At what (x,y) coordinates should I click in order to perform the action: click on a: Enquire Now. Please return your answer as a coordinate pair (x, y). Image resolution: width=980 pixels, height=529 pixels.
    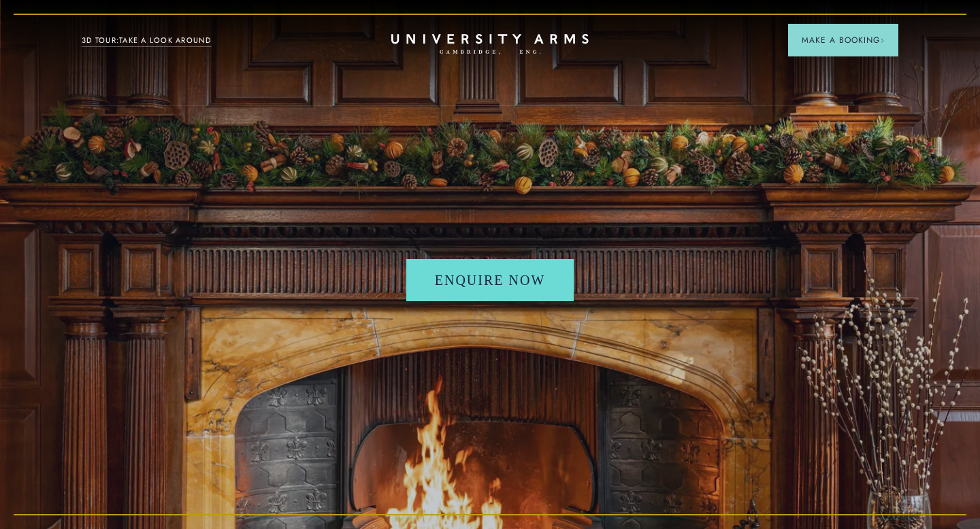
    Looking at the image, I should click on (490, 280).